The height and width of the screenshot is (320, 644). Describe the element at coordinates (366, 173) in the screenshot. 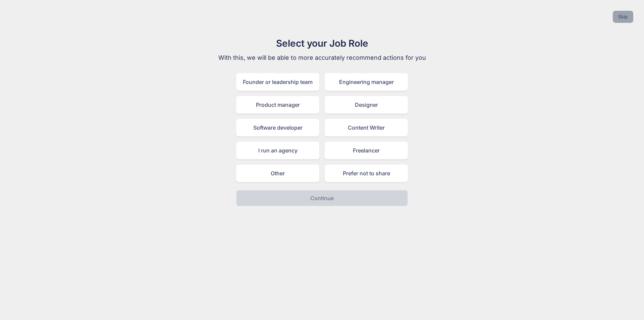

I see `div: Prefer not to share` at that location.